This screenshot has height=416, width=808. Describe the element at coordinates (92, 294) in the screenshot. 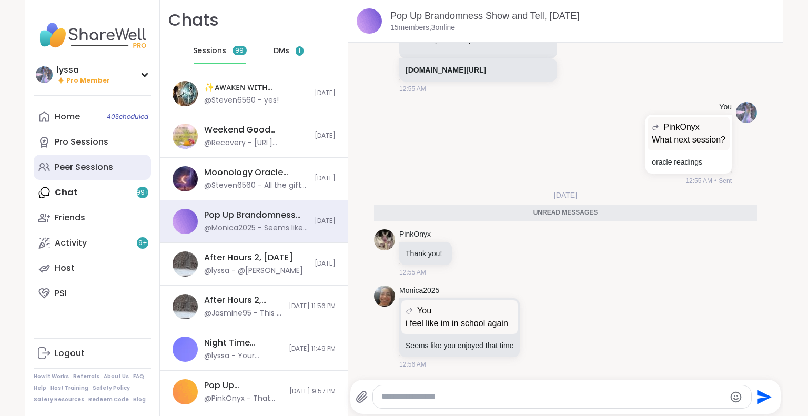

I see `a: PSI` at that location.